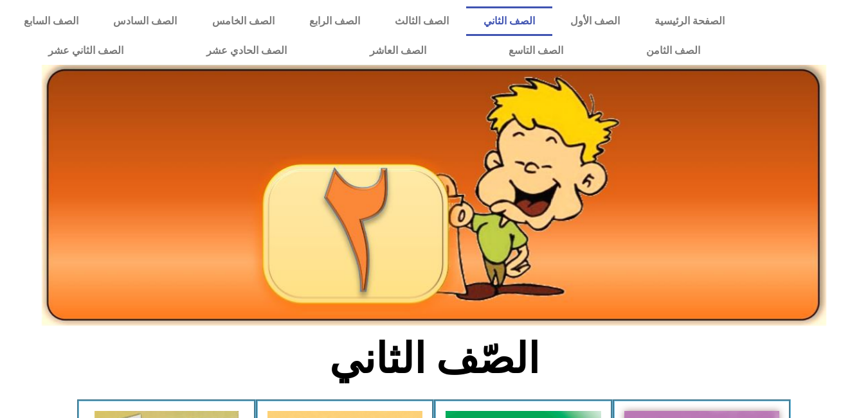  Describe the element at coordinates (509, 21) in the screenshot. I see `a: الصف الثاني` at that location.